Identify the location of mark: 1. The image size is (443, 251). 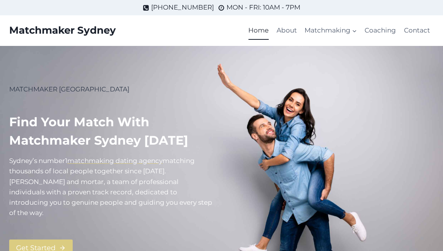
(66, 161).